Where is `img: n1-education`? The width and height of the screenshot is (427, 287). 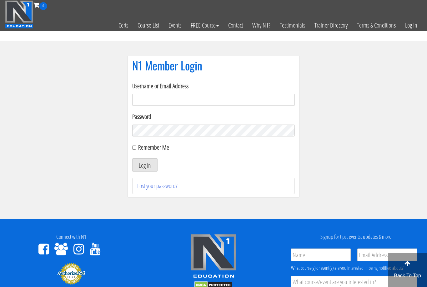
img: n1-education is located at coordinates (19, 14).